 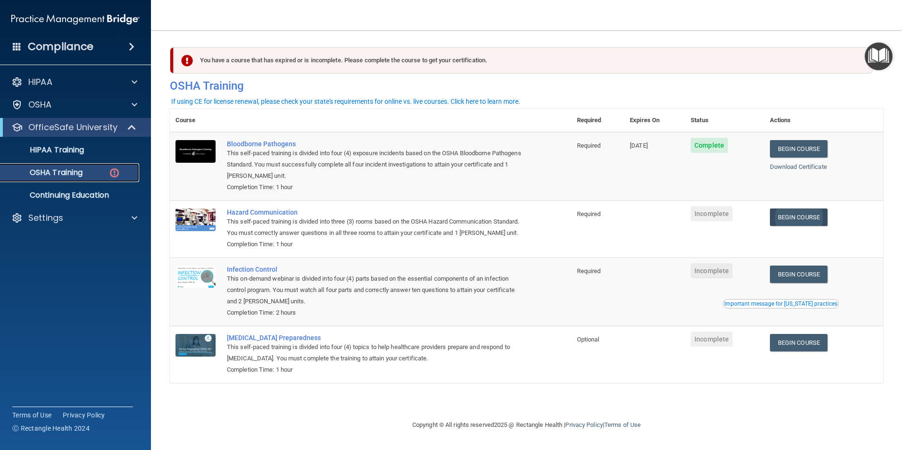 What do you see at coordinates (781, 304) in the screenshot?
I see `button: Read this if you are a dental practitioner in the state of CA` at bounding box center [781, 304].